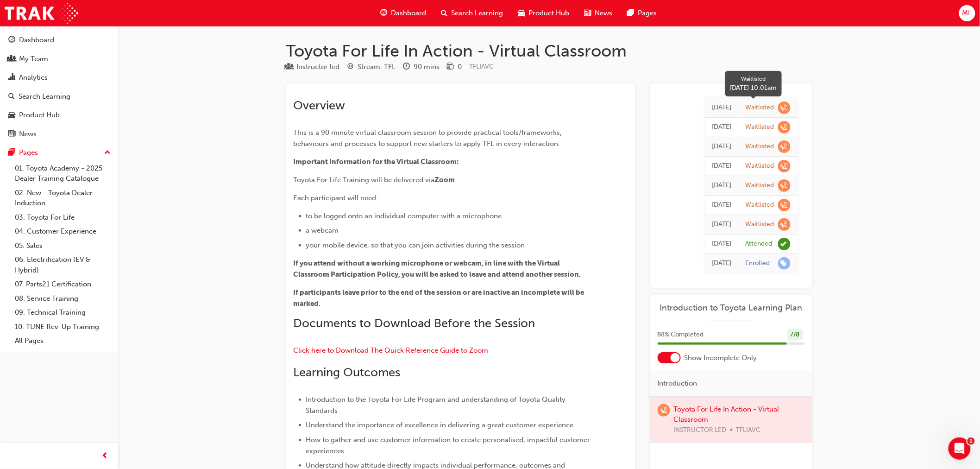 The width and height of the screenshot is (980, 469). What do you see at coordinates (33, 77) in the screenshot?
I see `div: Analytics` at bounding box center [33, 77].